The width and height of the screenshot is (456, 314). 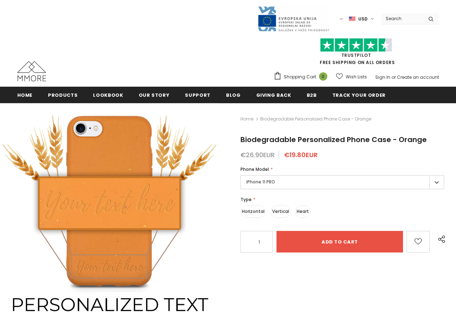 I want to click on img: Javni Razpis, so click(x=293, y=19).